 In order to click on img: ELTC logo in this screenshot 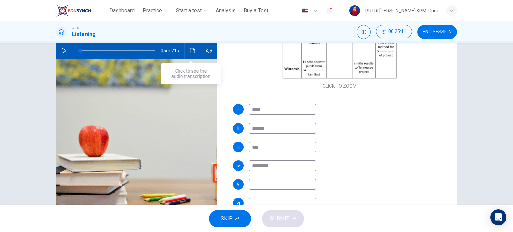, I will do `click(73, 11)`.